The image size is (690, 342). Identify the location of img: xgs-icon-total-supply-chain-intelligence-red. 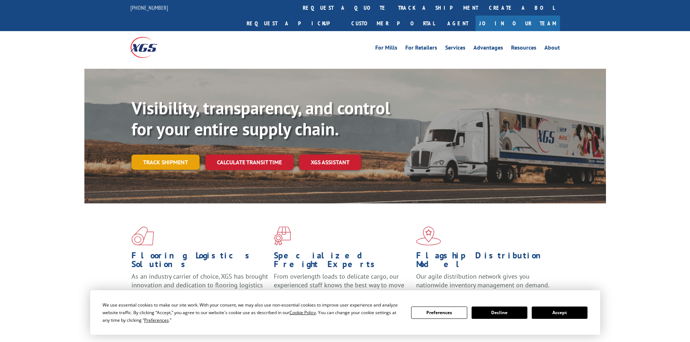
(143, 236).